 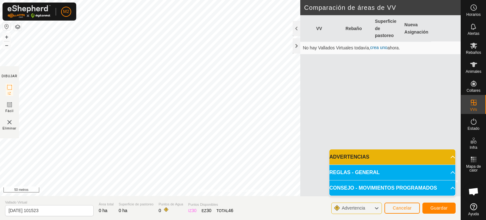 I want to click on a: Contáctanos, so click(x=252, y=190).